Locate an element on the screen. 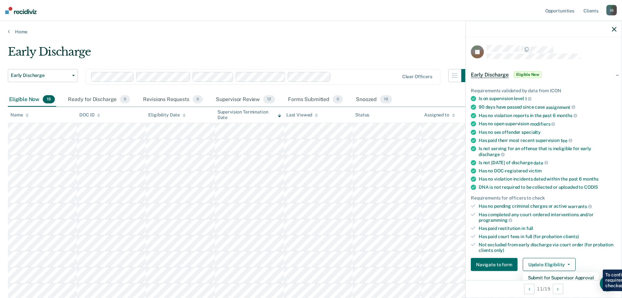 The image size is (622, 298). span: full is located at coordinates (530, 228).